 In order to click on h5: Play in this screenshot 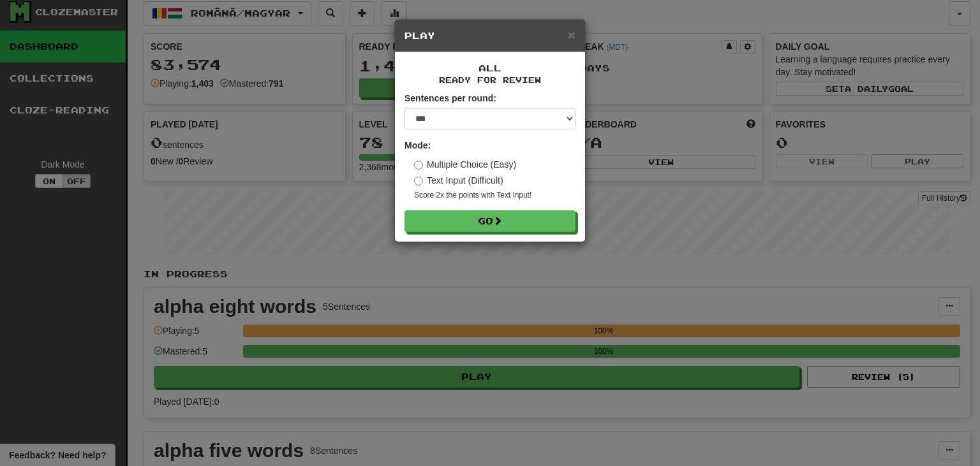, I will do `click(490, 36)`.